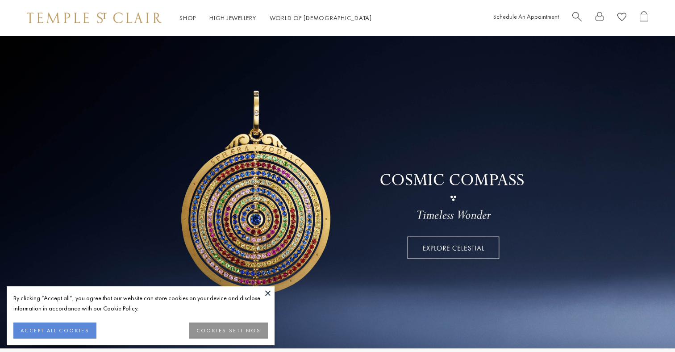 Image resolution: width=675 pixels, height=352 pixels. I want to click on button: COOKIES SETTINGS, so click(229, 331).